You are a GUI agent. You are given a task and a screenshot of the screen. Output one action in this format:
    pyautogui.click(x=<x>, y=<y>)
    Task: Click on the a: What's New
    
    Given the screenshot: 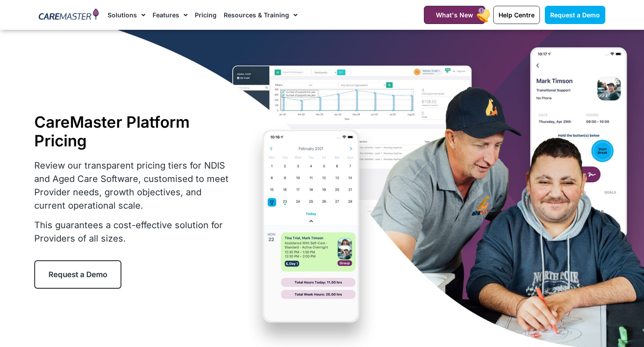 What is the action you would take?
    pyautogui.click(x=454, y=15)
    